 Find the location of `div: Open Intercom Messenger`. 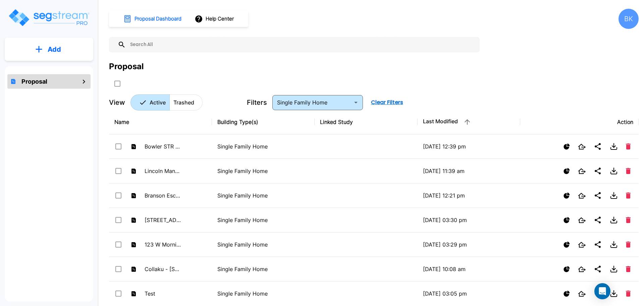

div: Open Intercom Messenger is located at coordinates (602, 291).